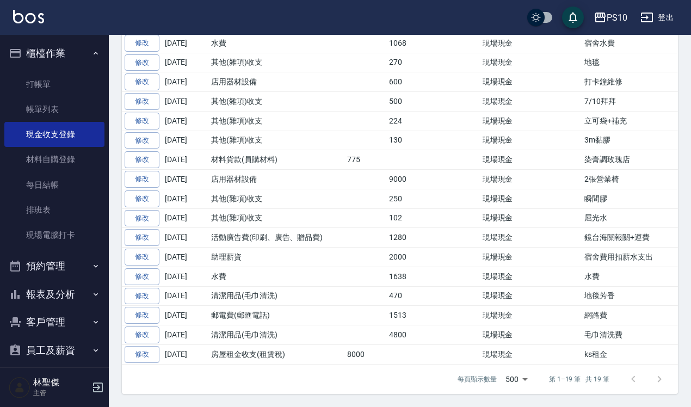 Image resolution: width=691 pixels, height=407 pixels. What do you see at coordinates (409, 199) in the screenshot?
I see `td: 250` at bounding box center [409, 199].